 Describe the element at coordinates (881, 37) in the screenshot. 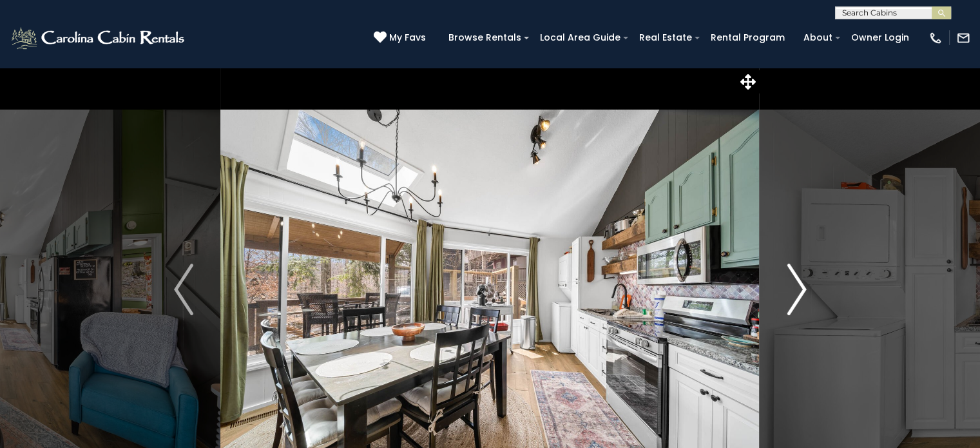

I see `a: Owner Login` at that location.